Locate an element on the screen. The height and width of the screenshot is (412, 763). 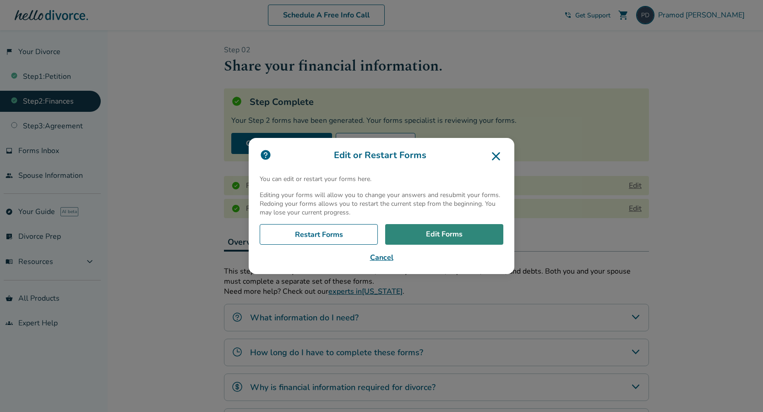
a: Edit Forms is located at coordinates (444, 235).